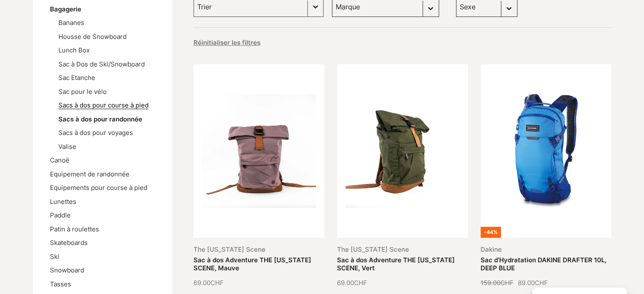 This screenshot has width=644, height=294. Describe the element at coordinates (61, 284) in the screenshot. I see `a: Tasses` at that location.